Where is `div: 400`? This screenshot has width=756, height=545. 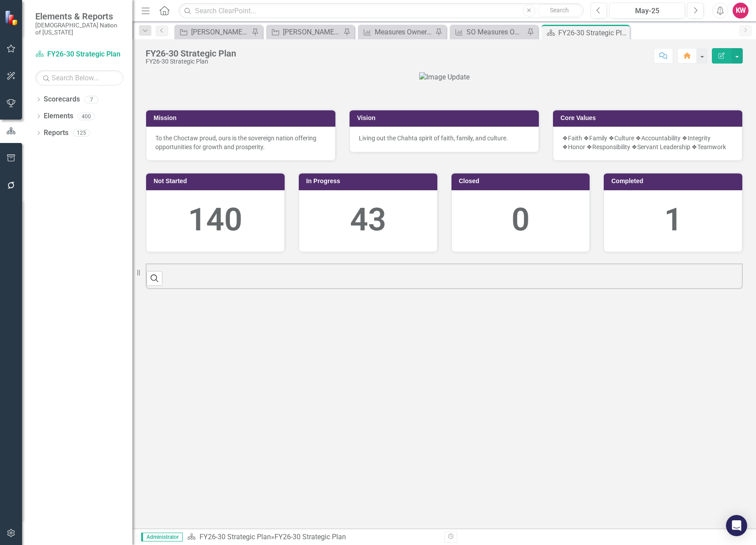
div: 400 is located at coordinates (86, 116).